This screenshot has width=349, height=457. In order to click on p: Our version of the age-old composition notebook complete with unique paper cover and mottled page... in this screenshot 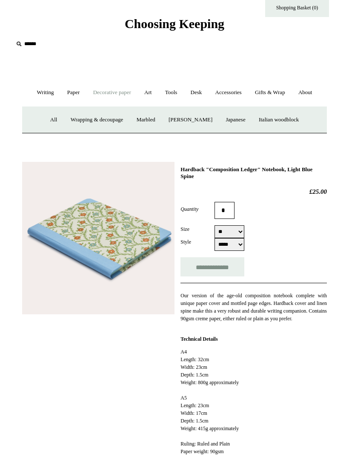, I will do `click(254, 307)`.